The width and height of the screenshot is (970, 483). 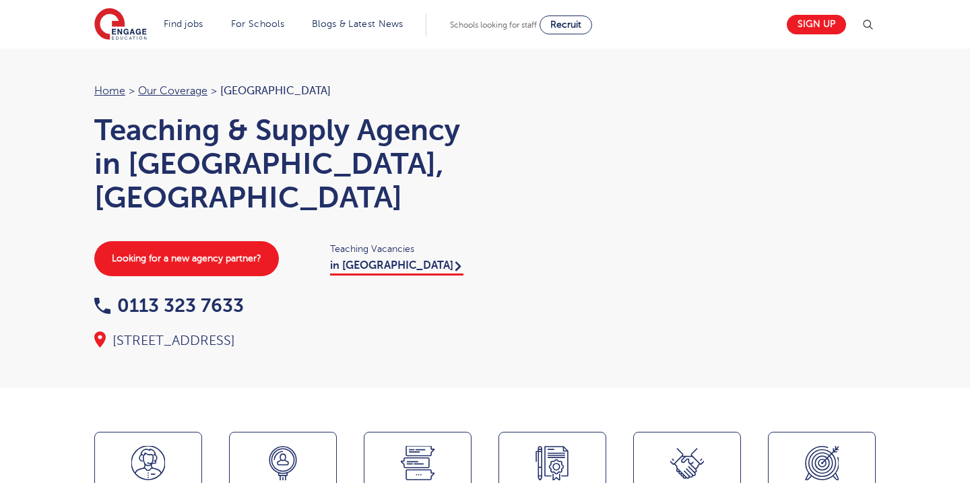 I want to click on span: Schools looking for staff, so click(x=493, y=25).